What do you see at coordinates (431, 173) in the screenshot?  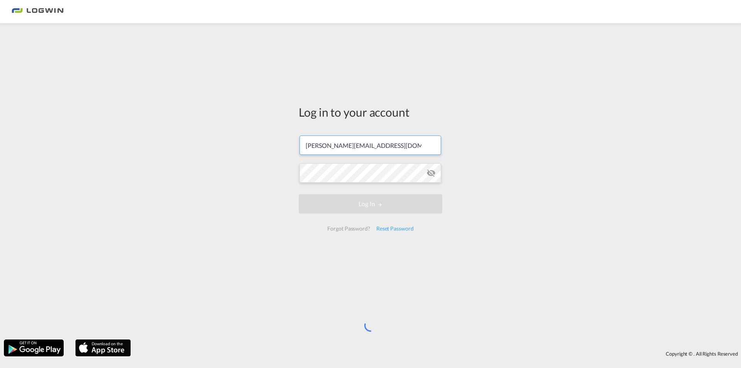 I see `md-icon: icon-eye-off` at bounding box center [431, 173].